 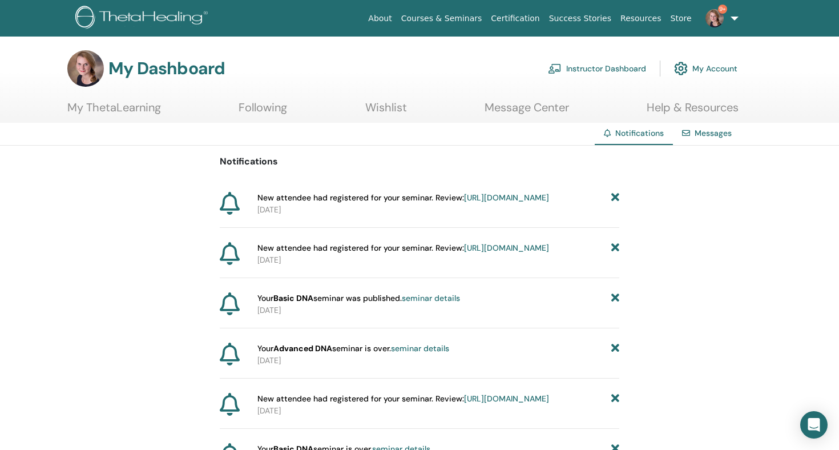 I want to click on a: Message Center, so click(x=527, y=111).